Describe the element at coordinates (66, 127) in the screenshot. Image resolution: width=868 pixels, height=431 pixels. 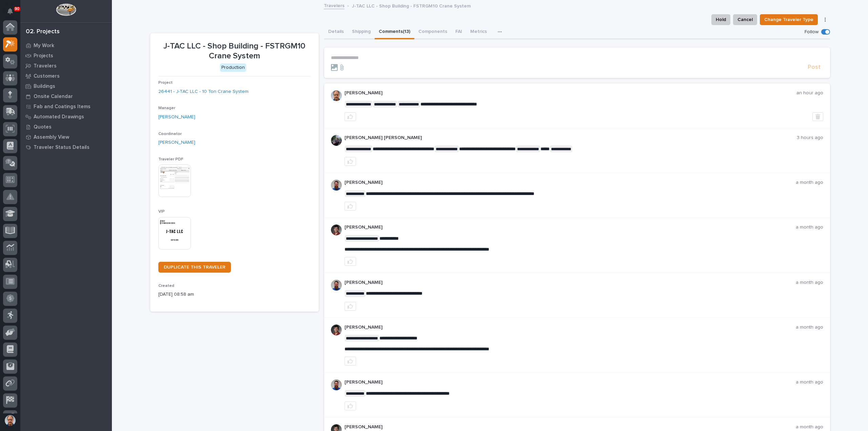
I see `a: Quotes` at that location.